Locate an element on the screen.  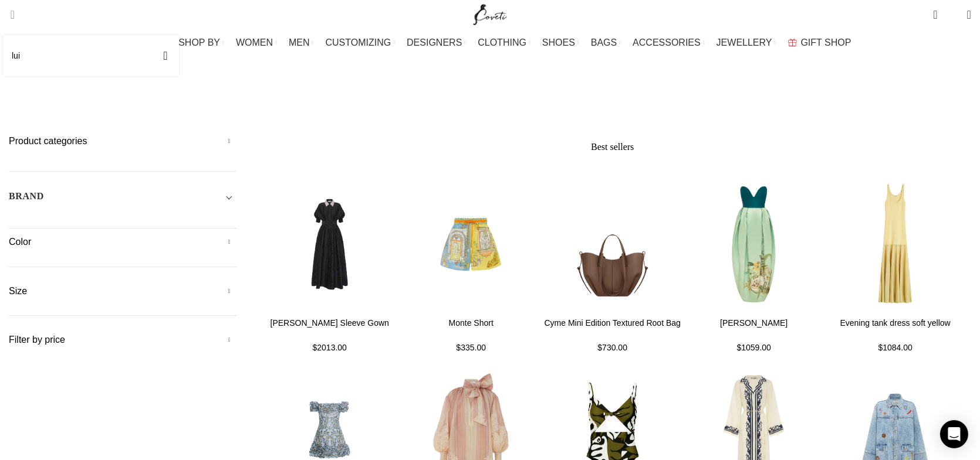
div: Main navigation is located at coordinates (490, 43).